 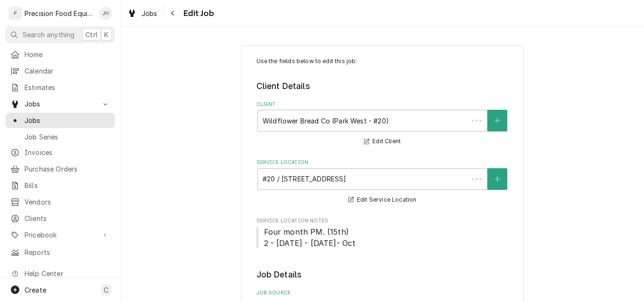 What do you see at coordinates (60, 235) in the screenshot?
I see `span: Pricebook` at bounding box center [60, 235].